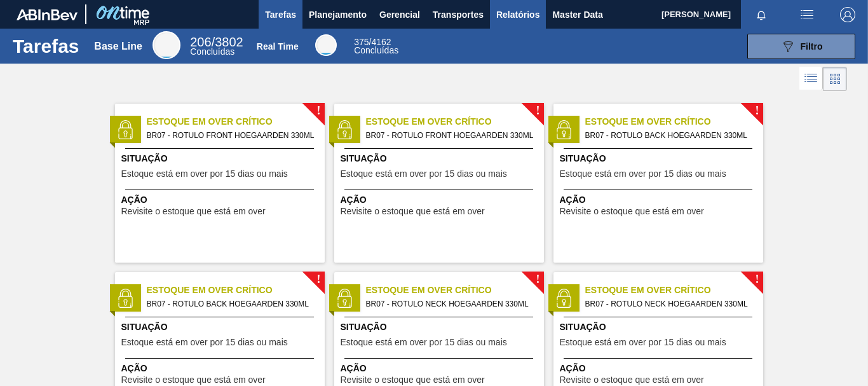 This screenshot has width=868, height=386. Describe the element at coordinates (373, 42) in the screenshot. I see `span: / 4162` at that location.